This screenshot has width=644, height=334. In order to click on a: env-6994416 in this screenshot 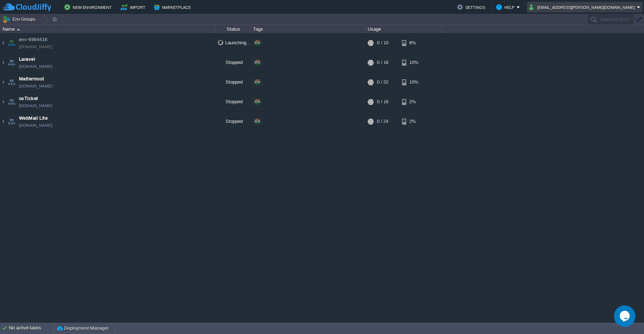, I will do `click(33, 40)`.